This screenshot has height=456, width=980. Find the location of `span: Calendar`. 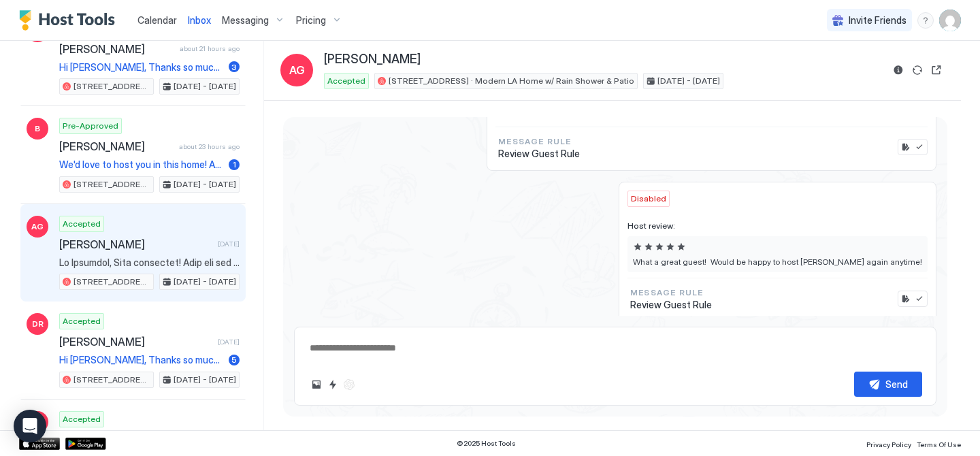

span: Calendar is located at coordinates (157, 19).